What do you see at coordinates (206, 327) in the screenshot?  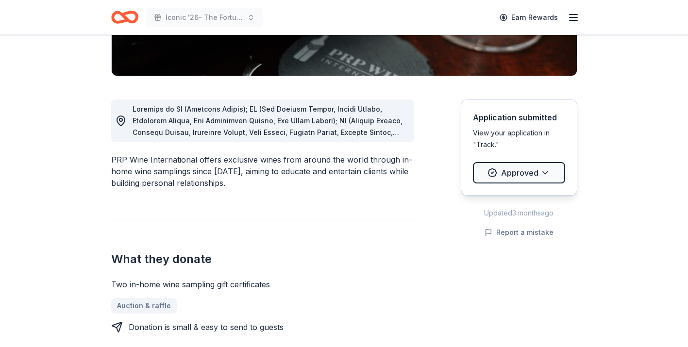 I see `div: Donation is small & easy to send to guests` at bounding box center [206, 327].